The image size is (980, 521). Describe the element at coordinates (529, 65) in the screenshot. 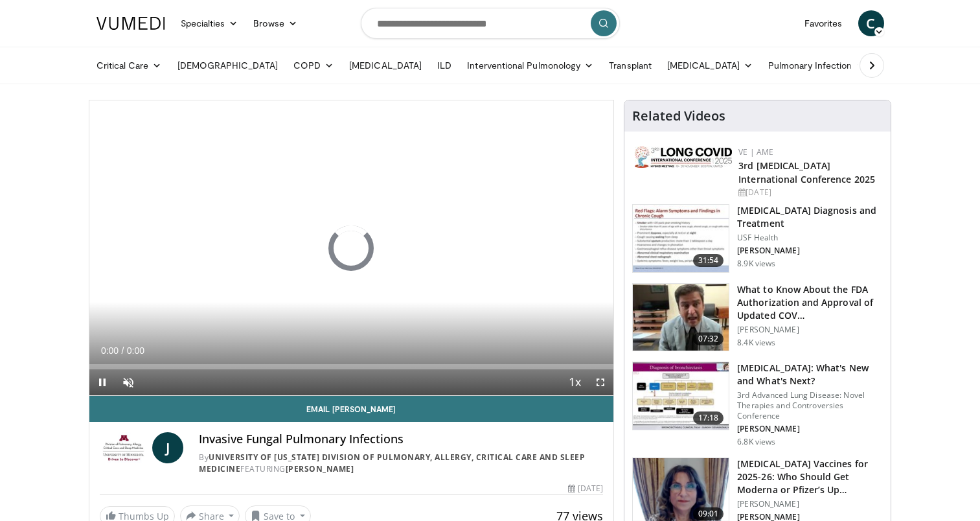

I see `a: Interventional Pulmonology` at that location.